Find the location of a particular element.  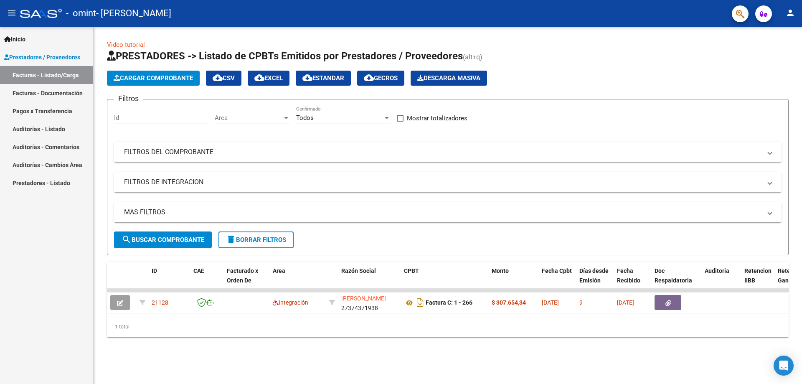

mat-icon: person is located at coordinates (791, 13).